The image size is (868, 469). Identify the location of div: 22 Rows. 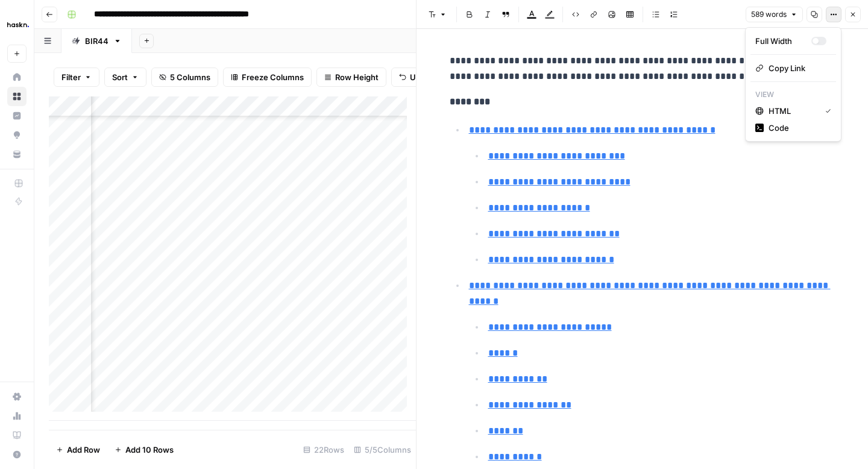
(324, 450).